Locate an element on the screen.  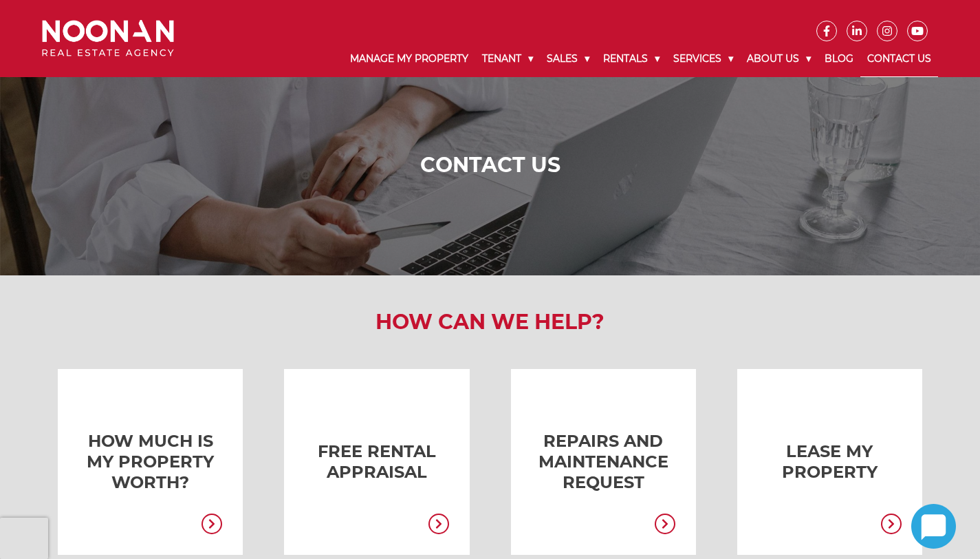
img: Noonan Real Estate Agency is located at coordinates (108, 38).